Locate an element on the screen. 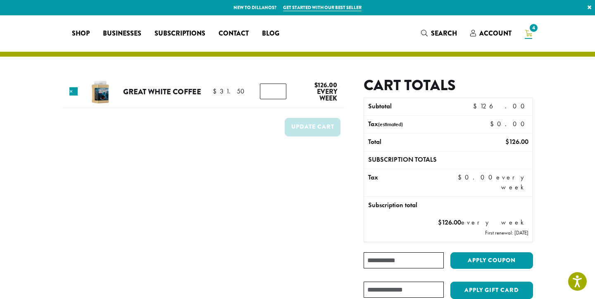 Image resolution: width=595 pixels, height=299 pixels. img: Great White Coffee is located at coordinates (100, 92).